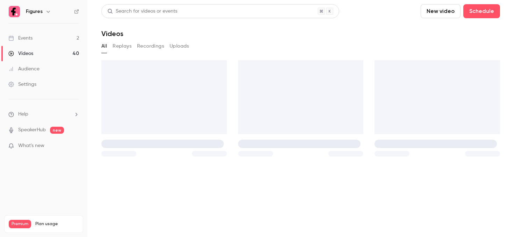 Image resolution: width=514 pixels, height=237 pixels. Describe the element at coordinates (34, 12) in the screenshot. I see `h6: Figures` at that location.